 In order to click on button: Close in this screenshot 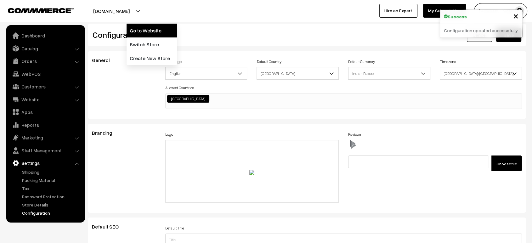, I will do `click(516, 16)`.